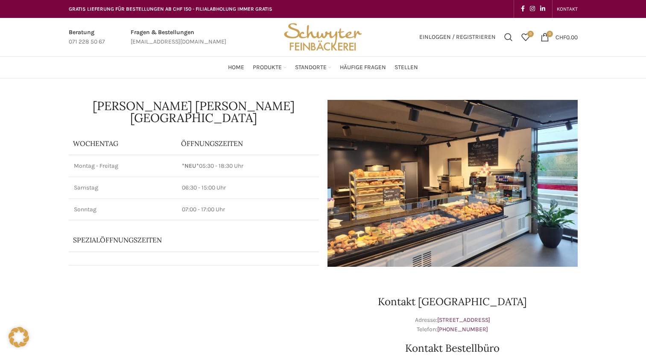 The width and height of the screenshot is (646, 356). I want to click on a: Instagram social link, so click(533, 9).